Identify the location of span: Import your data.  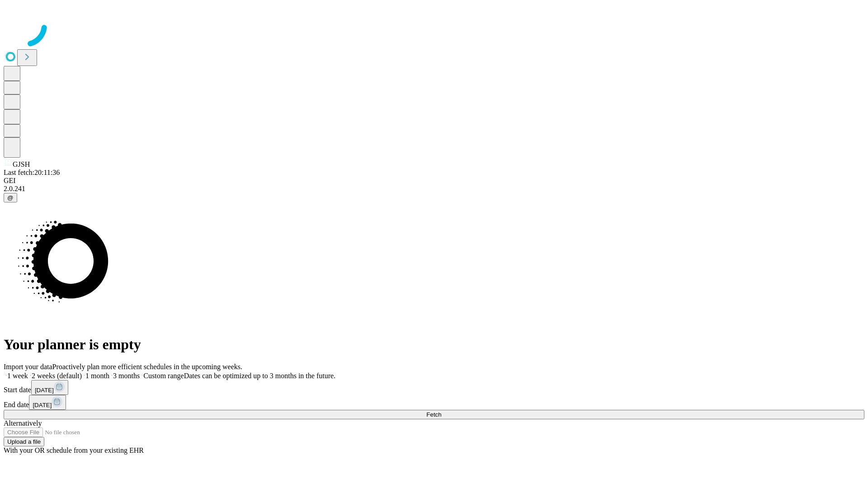
(28, 366).